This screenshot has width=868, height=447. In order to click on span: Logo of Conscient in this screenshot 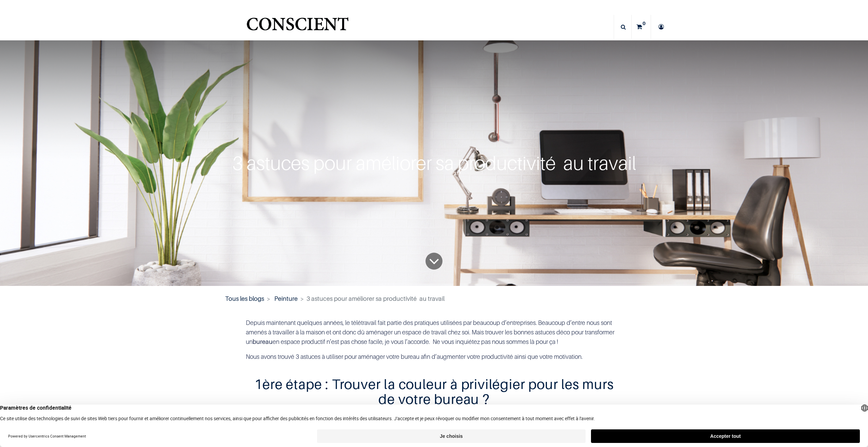, I will do `click(297, 27)`.